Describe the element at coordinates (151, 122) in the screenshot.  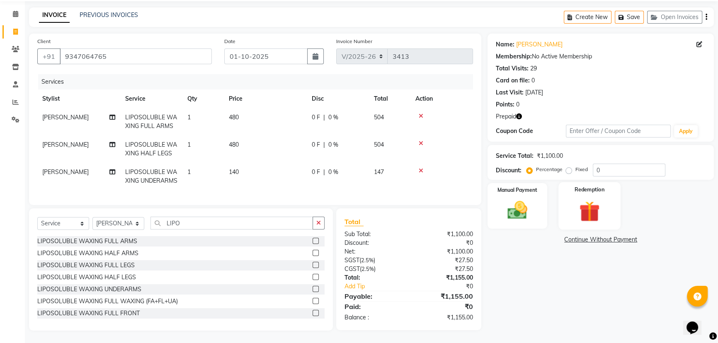
I see `span: LIPOSOLUBLE WAXING FULL ARMS` at that location.